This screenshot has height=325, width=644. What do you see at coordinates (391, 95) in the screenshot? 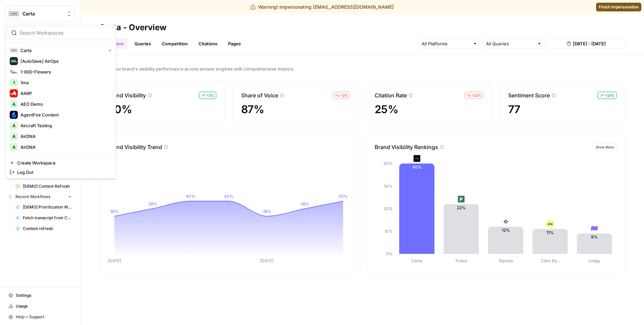
I see `p: Citation Rate` at bounding box center [391, 95].